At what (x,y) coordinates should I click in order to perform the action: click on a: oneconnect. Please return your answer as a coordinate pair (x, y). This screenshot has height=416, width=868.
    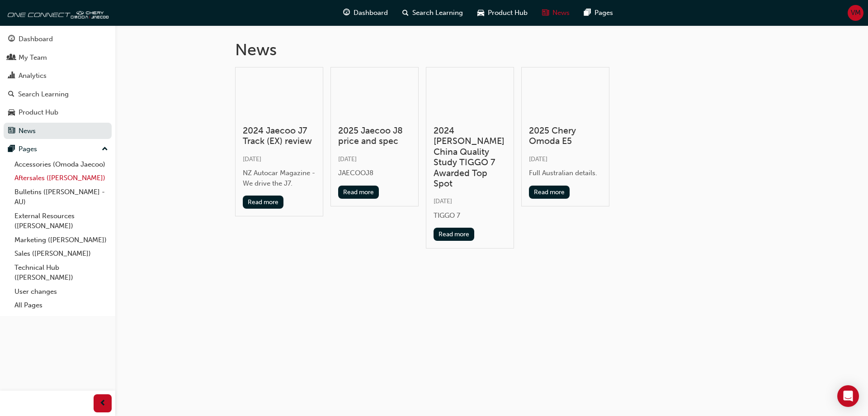
    Looking at the image, I should click on (56, 13).